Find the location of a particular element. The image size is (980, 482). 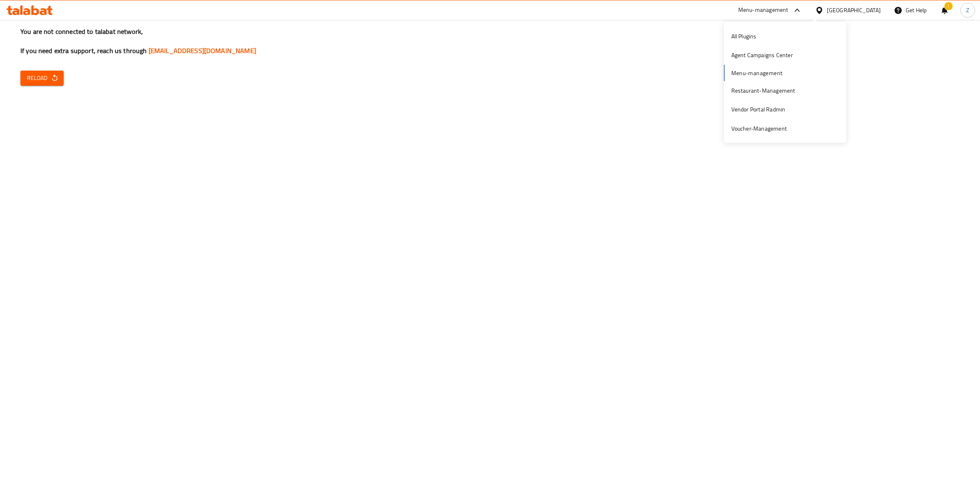

div: Vendor Portal Radmin is located at coordinates (758, 109).